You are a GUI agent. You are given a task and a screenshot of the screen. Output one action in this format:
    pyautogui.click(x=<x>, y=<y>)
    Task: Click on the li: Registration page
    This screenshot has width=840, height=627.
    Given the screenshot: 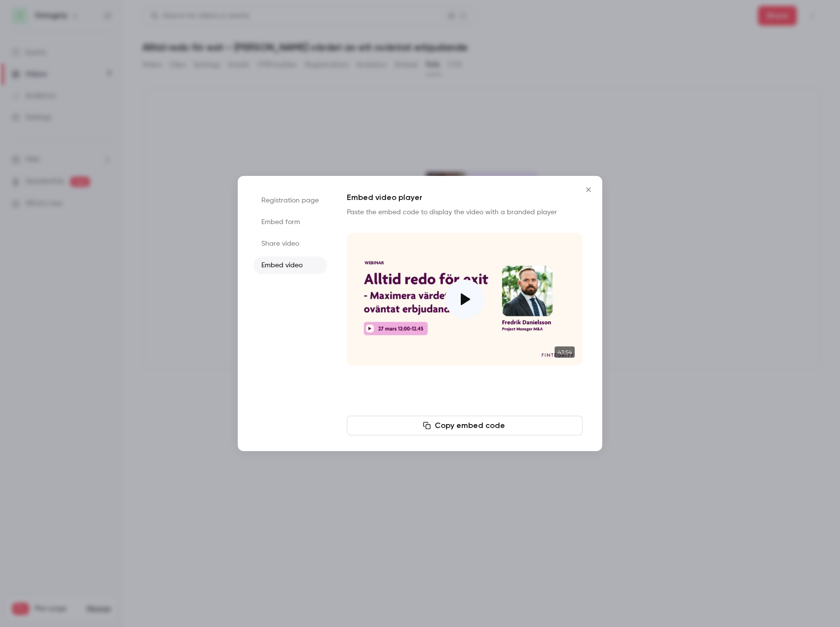 What is the action you would take?
    pyautogui.click(x=290, y=201)
    